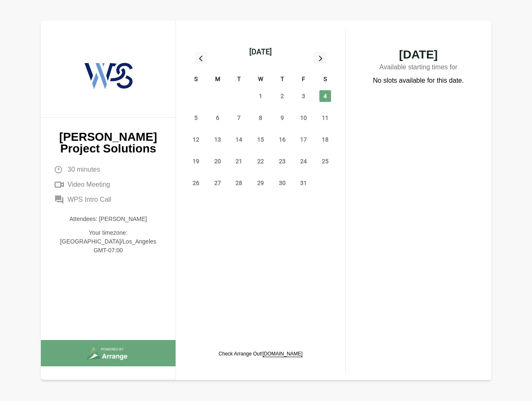 This screenshot has width=532, height=401. I want to click on span: Wednesday, October 15, 2025, so click(260, 140).